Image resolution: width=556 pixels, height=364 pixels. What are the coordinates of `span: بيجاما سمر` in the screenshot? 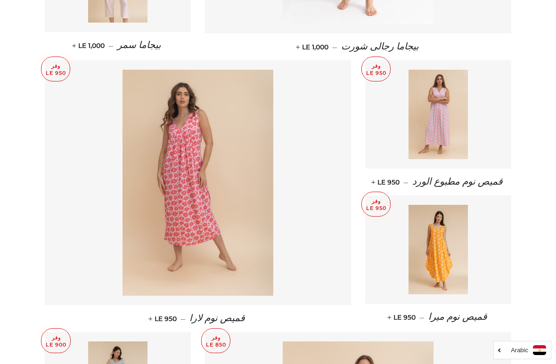 It's located at (139, 45).